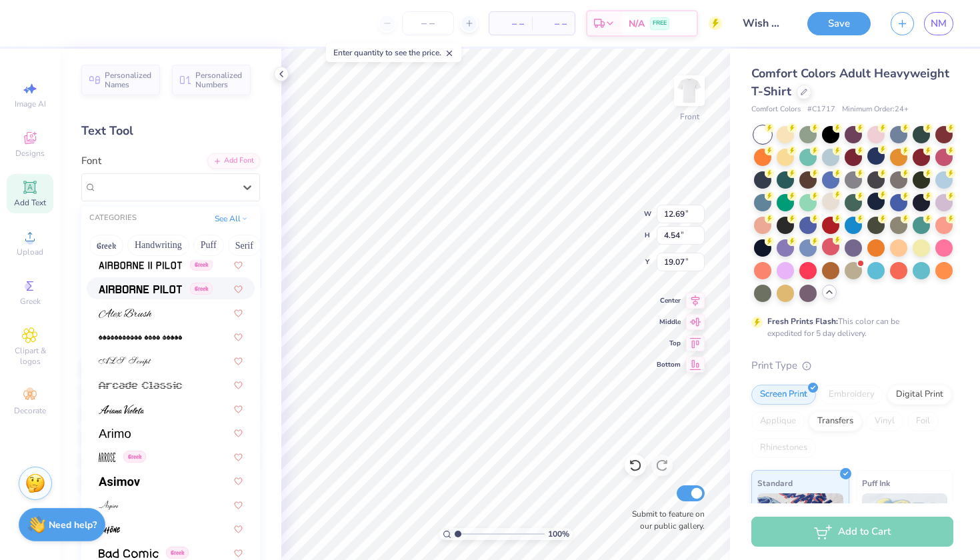 Image resolution: width=980 pixels, height=560 pixels. What do you see at coordinates (115, 433) in the screenshot?
I see `img: Arimo` at bounding box center [115, 433].